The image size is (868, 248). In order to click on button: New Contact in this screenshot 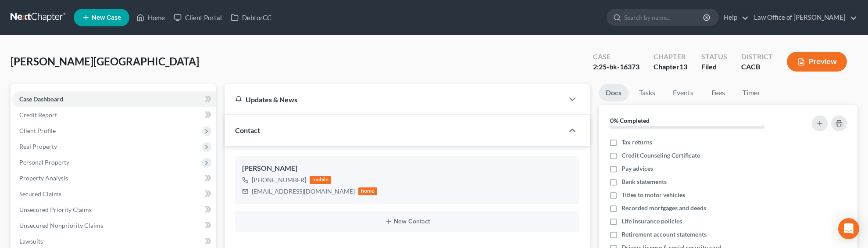, I will do `click(408, 222)`.